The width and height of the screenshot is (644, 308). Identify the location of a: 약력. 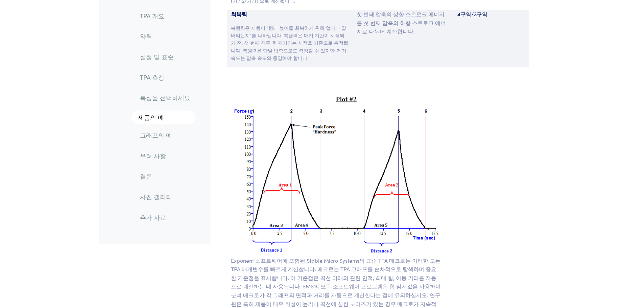
(165, 36).